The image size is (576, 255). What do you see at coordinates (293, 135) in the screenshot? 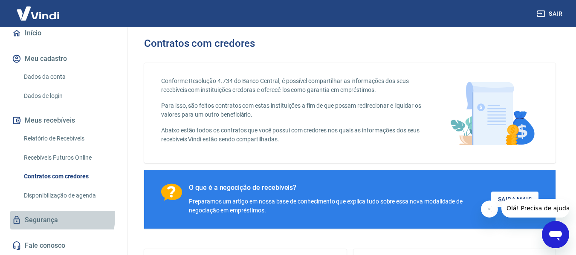
I see `p: Abaixo estão todos os contratos que você possui com credores nos quais as informações dos seus re...` at bounding box center [293, 135].